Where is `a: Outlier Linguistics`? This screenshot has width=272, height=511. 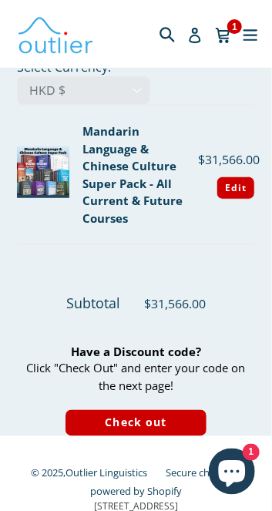
a: Outlier Linguistics is located at coordinates (106, 473).